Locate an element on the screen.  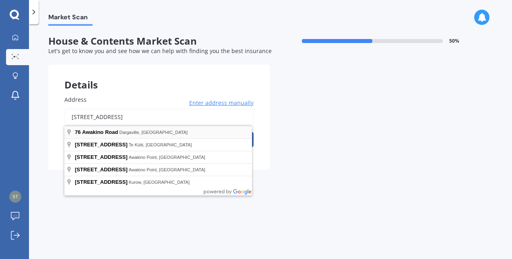
span: Market Scan is located at coordinates (70, 19).